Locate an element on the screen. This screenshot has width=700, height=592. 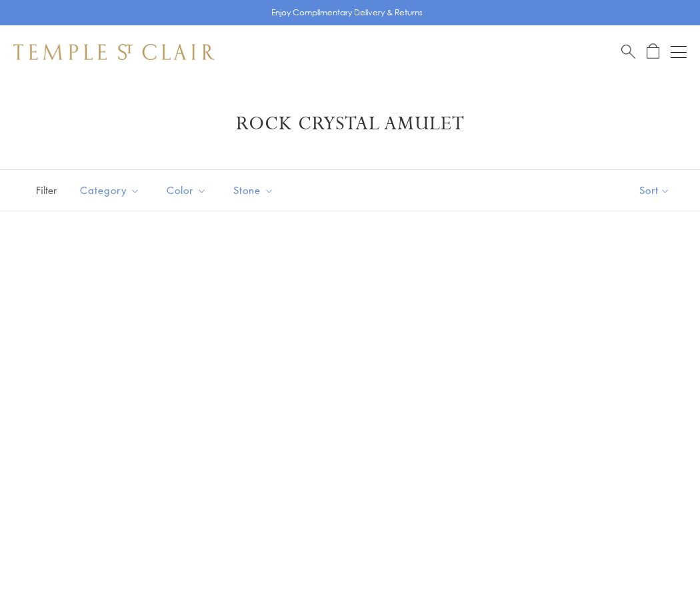
span: Stone is located at coordinates (255, 190).